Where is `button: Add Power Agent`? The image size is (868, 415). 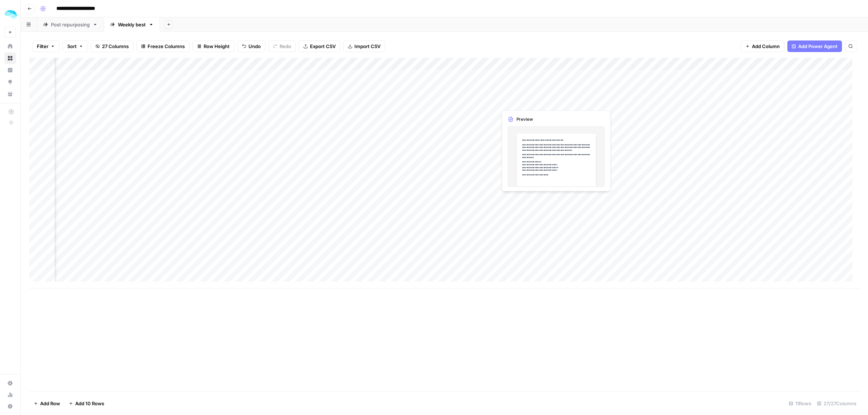 button: Add Power Agent is located at coordinates (814, 46).